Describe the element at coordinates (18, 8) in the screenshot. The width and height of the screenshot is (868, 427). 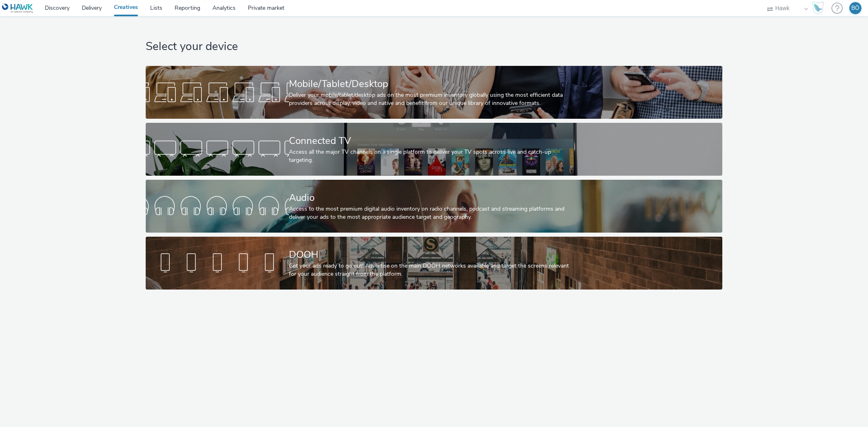
I see `img: undefined Logo` at that location.